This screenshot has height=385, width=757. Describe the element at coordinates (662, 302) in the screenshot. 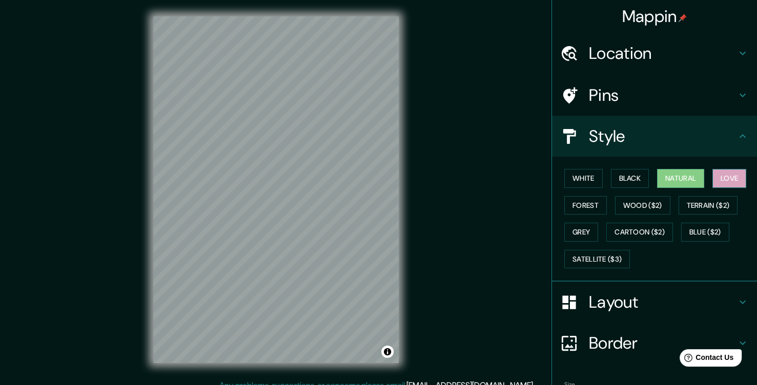

I see `h4: Layout` at that location.